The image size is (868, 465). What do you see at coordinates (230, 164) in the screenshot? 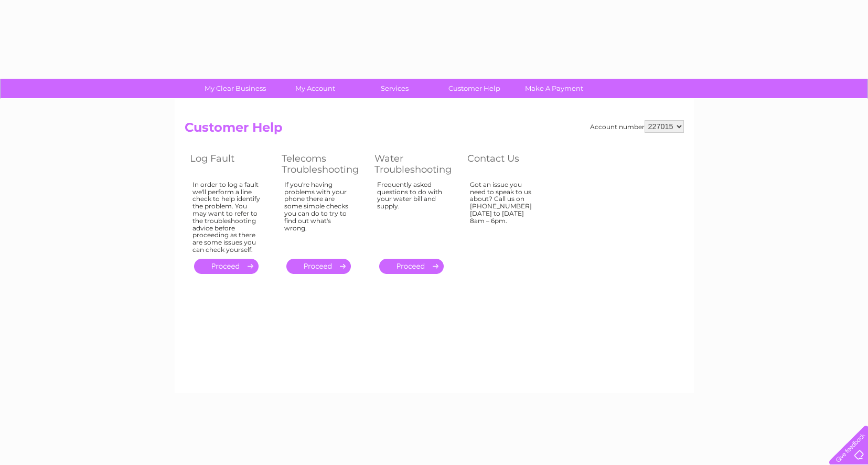
I see `th: Log Fault` at bounding box center [230, 164].